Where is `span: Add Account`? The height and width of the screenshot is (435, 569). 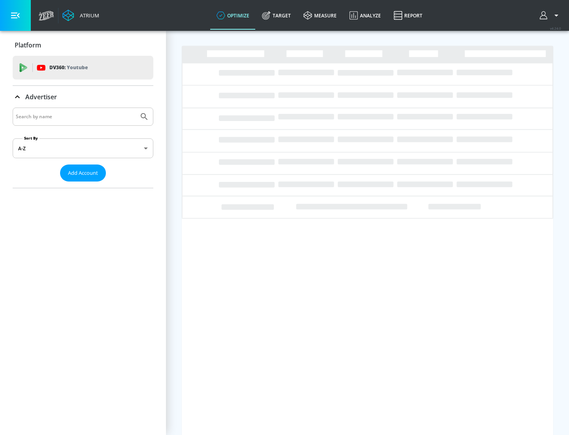
span: Add Account is located at coordinates (83, 173).